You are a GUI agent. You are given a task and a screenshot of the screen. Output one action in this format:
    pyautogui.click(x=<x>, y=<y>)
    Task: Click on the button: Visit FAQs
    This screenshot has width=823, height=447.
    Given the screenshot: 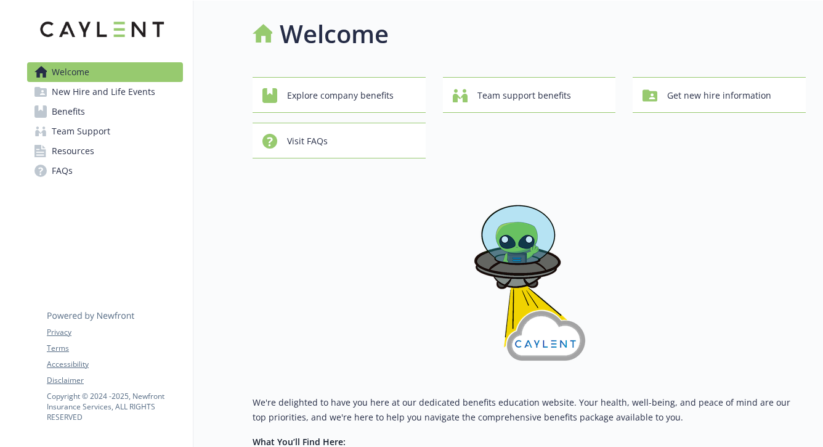 What is the action you would take?
    pyautogui.click(x=339, y=140)
    